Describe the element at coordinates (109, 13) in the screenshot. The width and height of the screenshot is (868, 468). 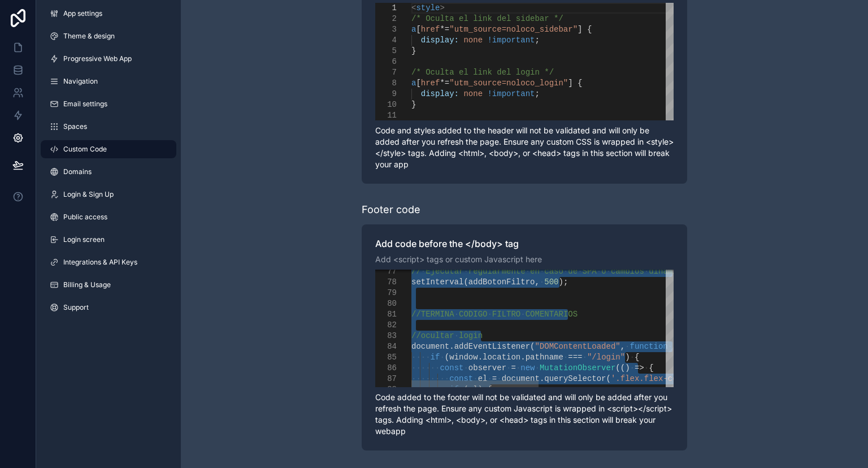
I see `a: App settings` at that location.